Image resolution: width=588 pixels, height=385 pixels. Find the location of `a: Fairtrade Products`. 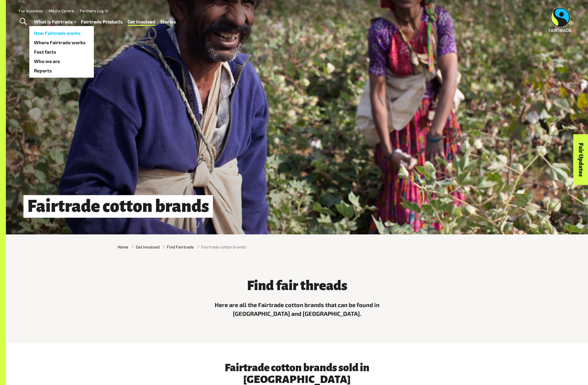

a: Fairtrade Products is located at coordinates (102, 22).